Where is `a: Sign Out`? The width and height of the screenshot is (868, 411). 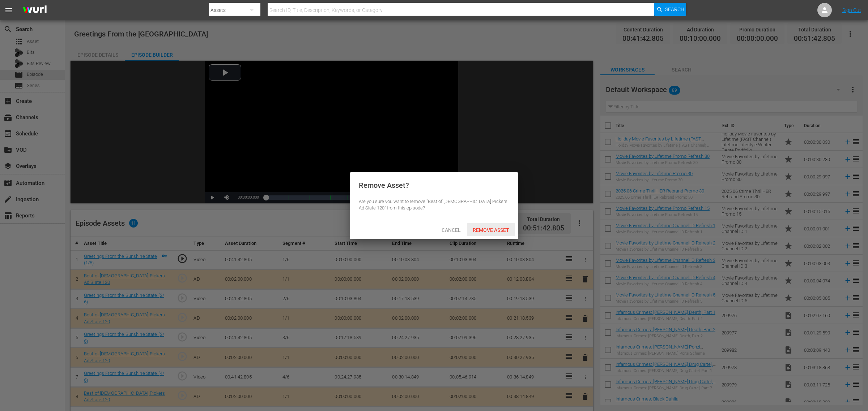
a: Sign Out is located at coordinates (851, 10).